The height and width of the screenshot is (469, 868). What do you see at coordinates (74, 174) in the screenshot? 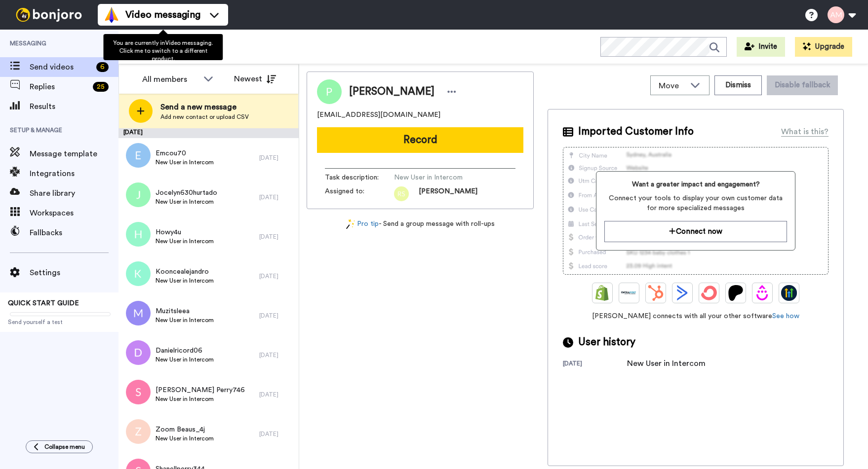
I see `span: Integrations` at bounding box center [74, 174].